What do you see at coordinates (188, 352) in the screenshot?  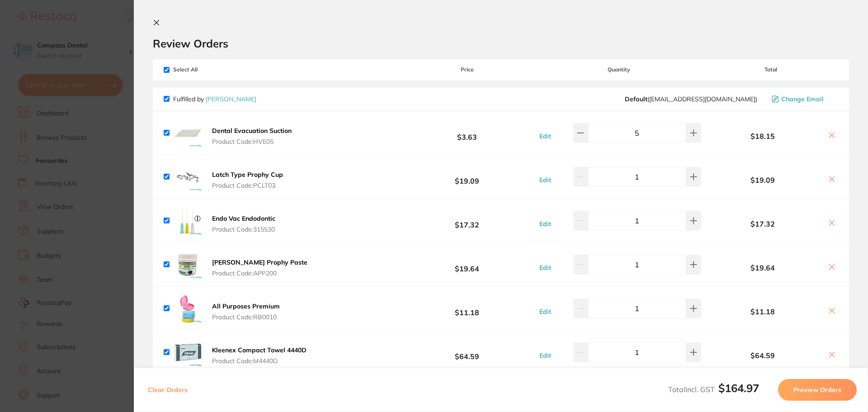 I see `img: MDV4cW52ZQ` at bounding box center [188, 352].